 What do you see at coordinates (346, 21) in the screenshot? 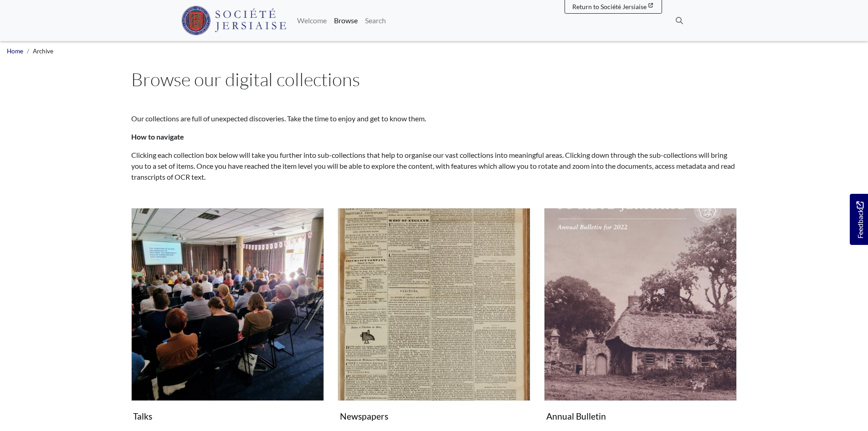
I see `a: Browse` at bounding box center [346, 21].